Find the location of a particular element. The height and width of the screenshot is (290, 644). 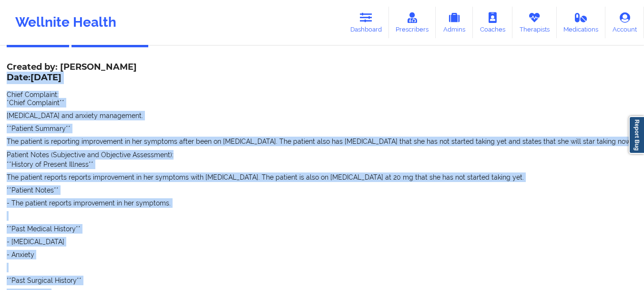

span: **Past Medical History** is located at coordinates (43, 229).